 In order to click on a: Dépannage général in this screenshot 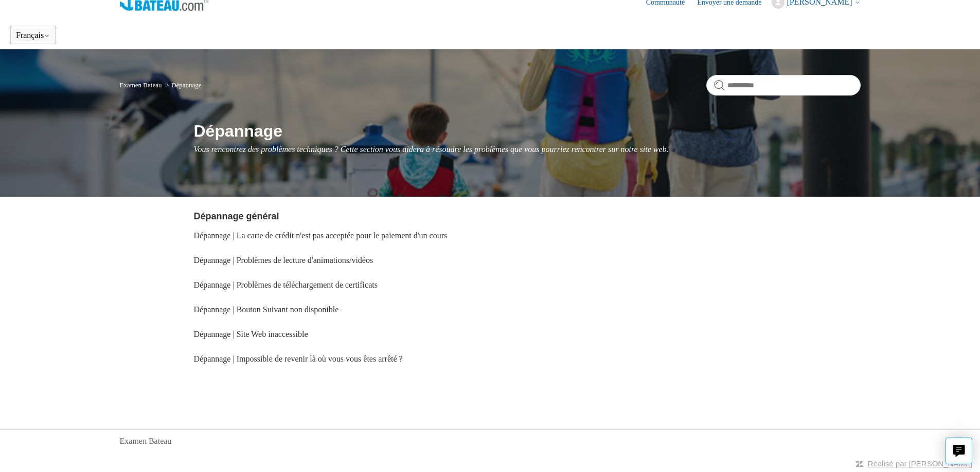, I will do `click(237, 216)`.